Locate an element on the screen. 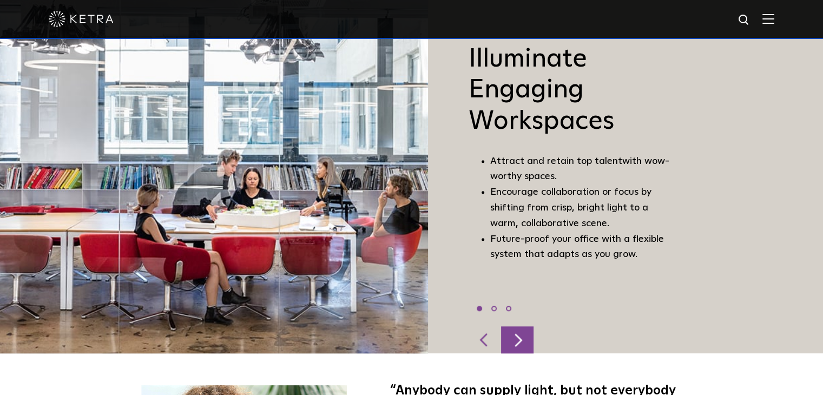  h3: Illuminate Engaging Workspaces is located at coordinates (570, 90).